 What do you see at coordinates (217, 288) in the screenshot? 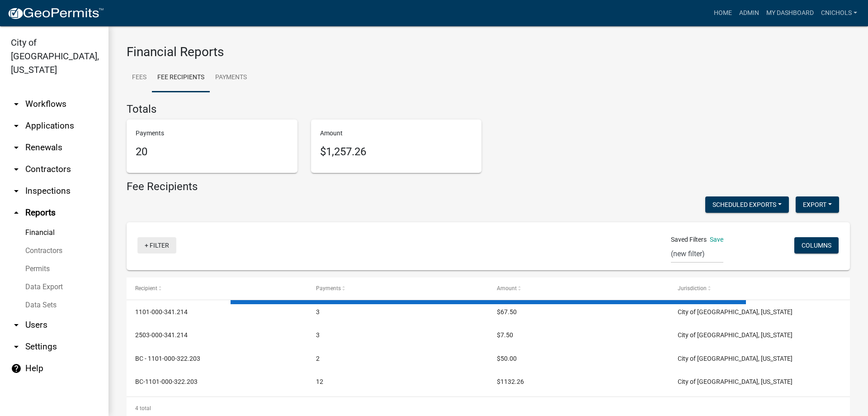
I see `datatable-header-cell: Recipient` at bounding box center [217, 288].